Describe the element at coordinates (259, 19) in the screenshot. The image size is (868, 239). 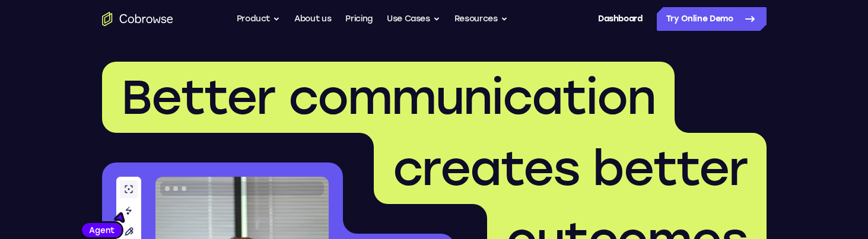
I see `button: Product` at that location.